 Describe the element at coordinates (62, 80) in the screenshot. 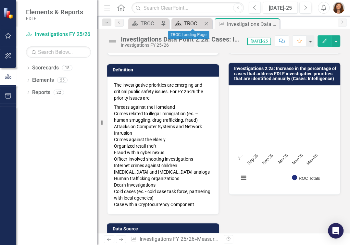

I see `div: 25` at that location.